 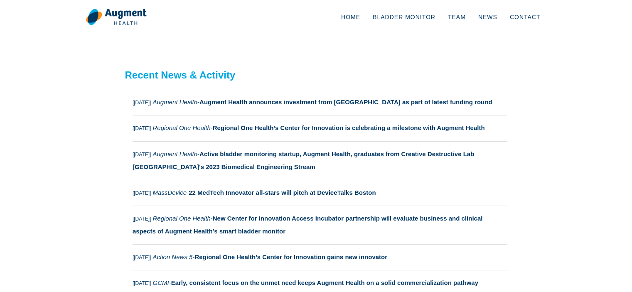 What do you see at coordinates (316, 75) in the screenshot?
I see `h2: Recent News & Activity` at bounding box center [316, 75].